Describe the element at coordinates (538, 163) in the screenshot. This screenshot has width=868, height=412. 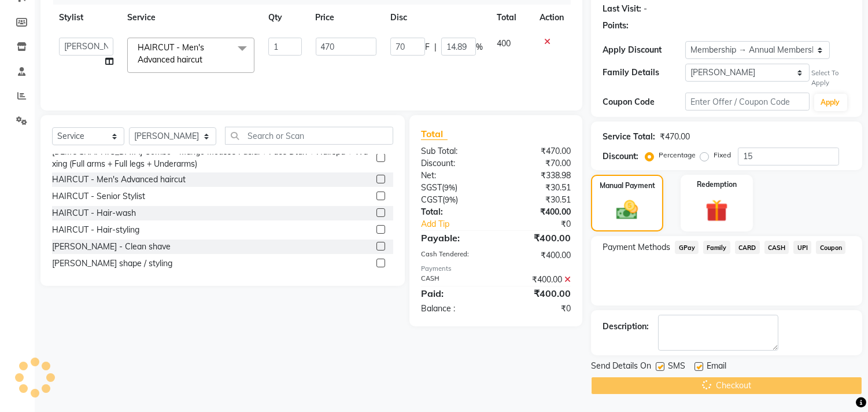
I see `div: ₹70.00` at that location.